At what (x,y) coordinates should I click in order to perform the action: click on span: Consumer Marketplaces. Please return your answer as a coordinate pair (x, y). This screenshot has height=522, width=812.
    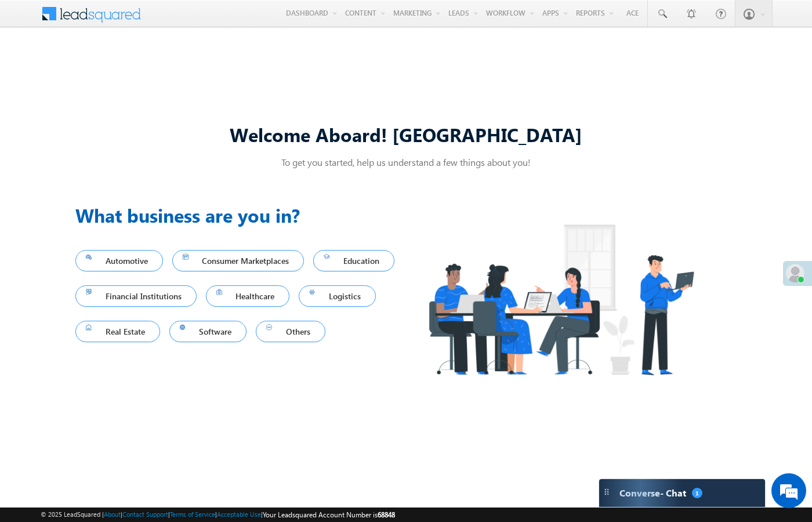
    Looking at the image, I should click on (238, 260).